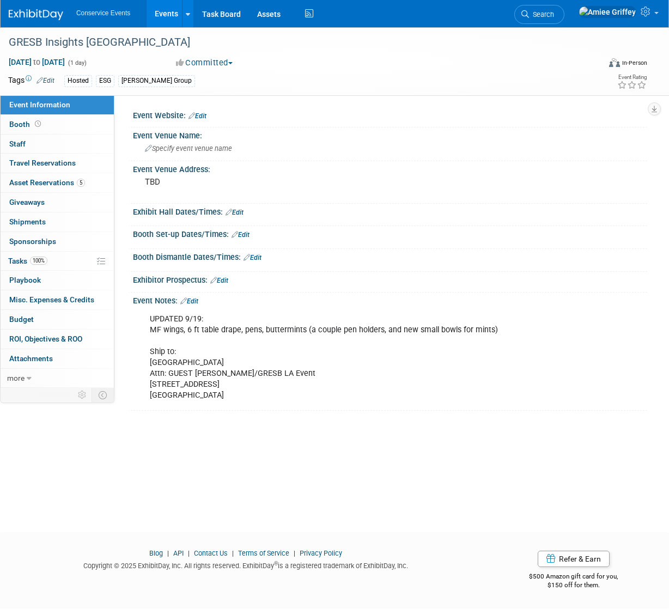 This screenshot has height=609, width=669. Describe the element at coordinates (57, 319) in the screenshot. I see `a: Budget` at that location.